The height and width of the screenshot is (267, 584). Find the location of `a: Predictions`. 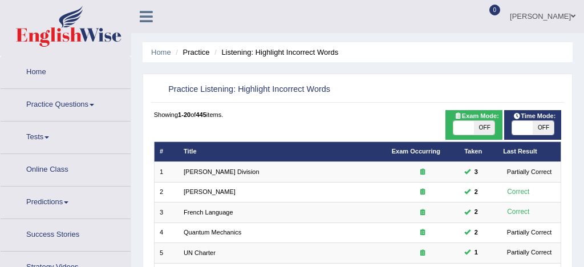

a: Predictions is located at coordinates (66, 201).